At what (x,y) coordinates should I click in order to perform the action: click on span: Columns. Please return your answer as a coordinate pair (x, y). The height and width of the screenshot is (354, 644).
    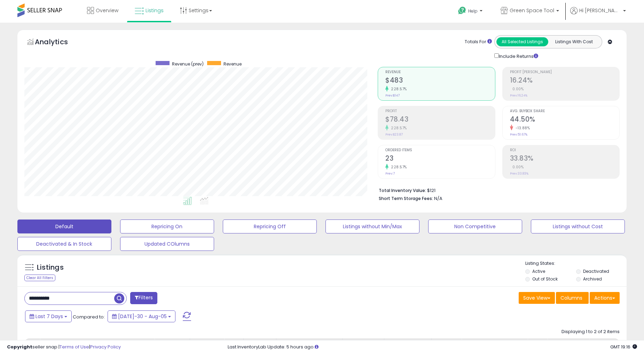
    Looking at the image, I should click on (571, 298).